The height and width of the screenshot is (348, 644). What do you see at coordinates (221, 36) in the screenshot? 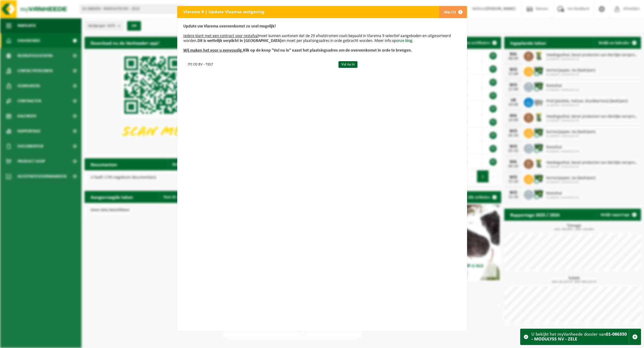
I see `u: Iedere klant met een contract voor restafval` at bounding box center [221, 36].